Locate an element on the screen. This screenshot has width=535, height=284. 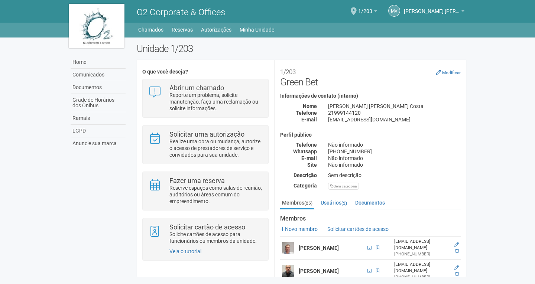
small: (25) is located at coordinates (309, 203).